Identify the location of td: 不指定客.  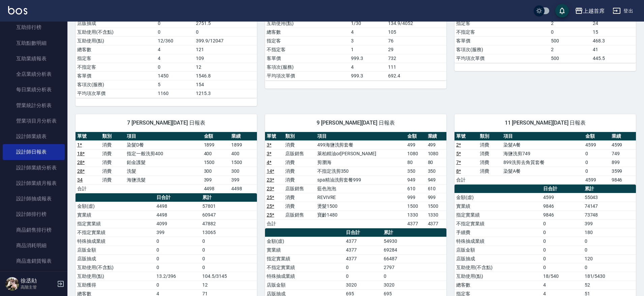
(116, 67).